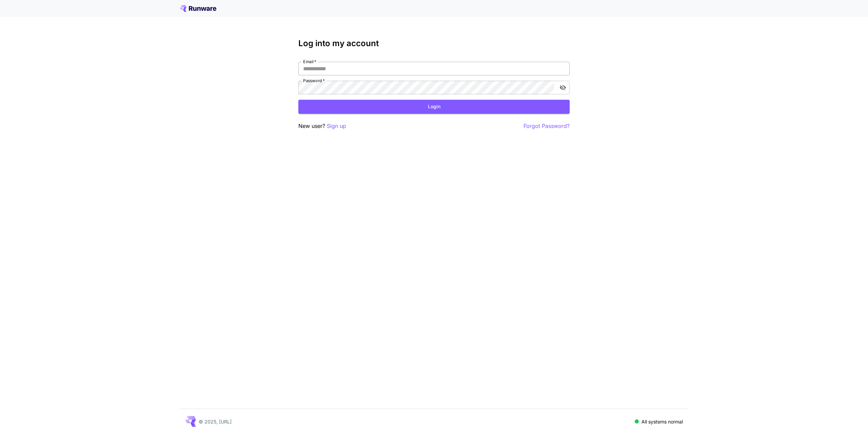 The image size is (868, 434). What do you see at coordinates (434, 44) in the screenshot?
I see `h3: Log into my account` at bounding box center [434, 44].